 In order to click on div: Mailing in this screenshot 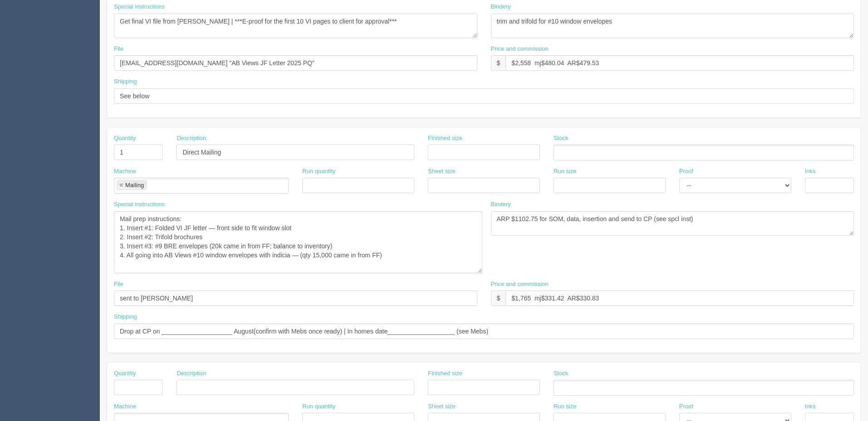, I will do `click(134, 185)`.